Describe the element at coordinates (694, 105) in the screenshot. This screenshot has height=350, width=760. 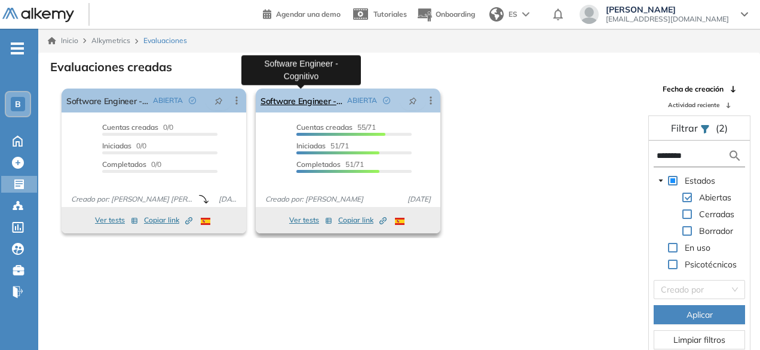
I see `span: Actividad reciente` at that location.